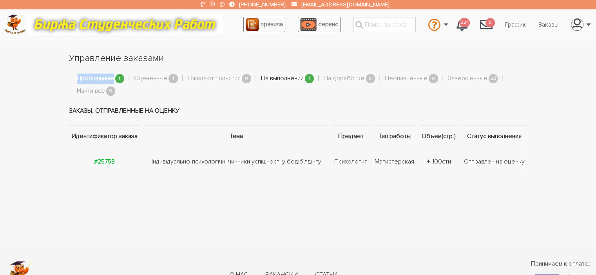 This screenshot has width=596, height=275. Describe the element at coordinates (15, 24) in the screenshot. I see `img: logo-c4363faeb99b52c628a42810ed6dfb4293a56d4e4775eb116515dfe7f33672af.png` at that location.